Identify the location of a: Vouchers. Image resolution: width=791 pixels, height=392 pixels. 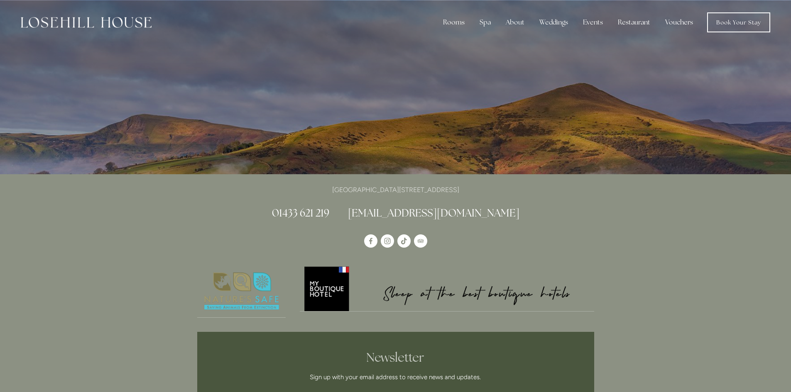
(679, 22).